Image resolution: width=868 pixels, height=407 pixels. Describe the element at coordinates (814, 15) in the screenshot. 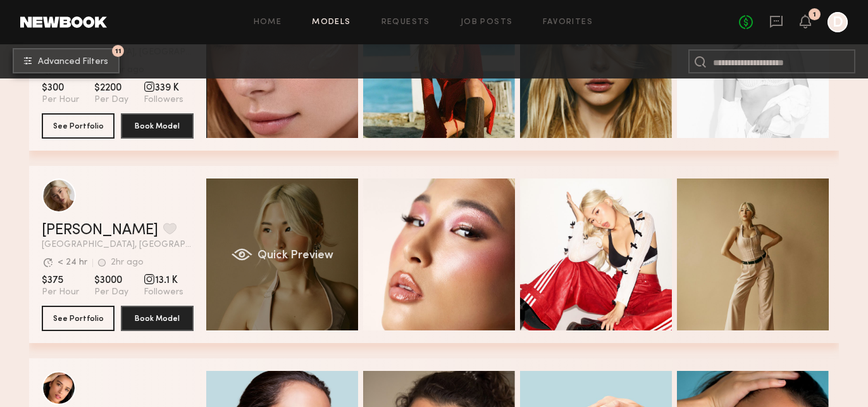

I see `div: 1` at that location.